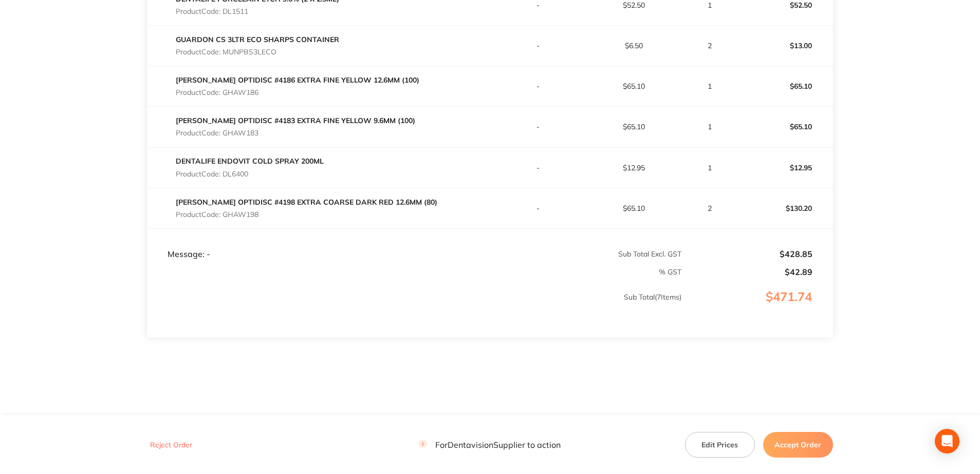 The height and width of the screenshot is (474, 980). What do you see at coordinates (171, 445) in the screenshot?
I see `button: Reject Order` at bounding box center [171, 445].